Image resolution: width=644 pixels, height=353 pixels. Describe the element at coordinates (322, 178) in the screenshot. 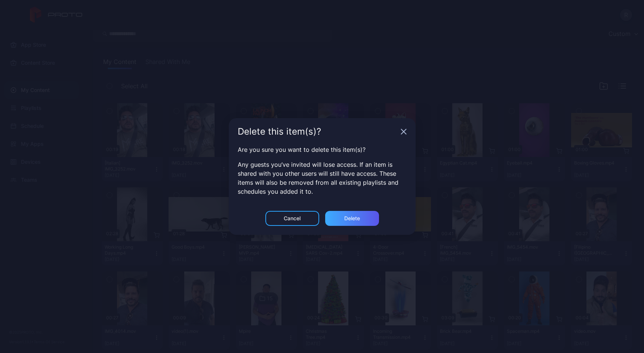

I see `p: Any guests you’ve invited will lose access. If an item is shared with you other users will still ...` at that location.